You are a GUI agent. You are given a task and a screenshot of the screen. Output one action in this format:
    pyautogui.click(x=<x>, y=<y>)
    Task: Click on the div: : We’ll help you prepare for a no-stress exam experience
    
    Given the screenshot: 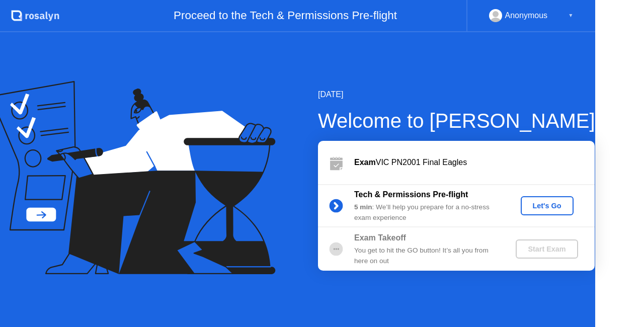 What is the action you would take?
    pyautogui.click(x=426, y=212)
    